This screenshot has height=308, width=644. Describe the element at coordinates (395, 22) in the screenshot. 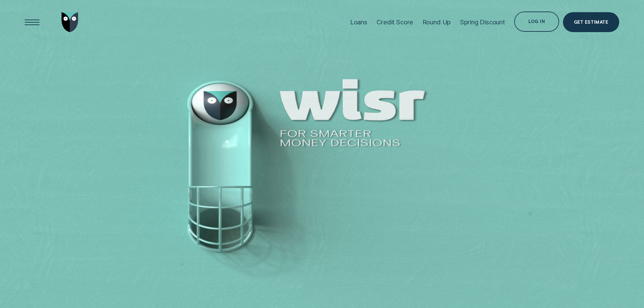

I see `div: Credit Score` at that location.